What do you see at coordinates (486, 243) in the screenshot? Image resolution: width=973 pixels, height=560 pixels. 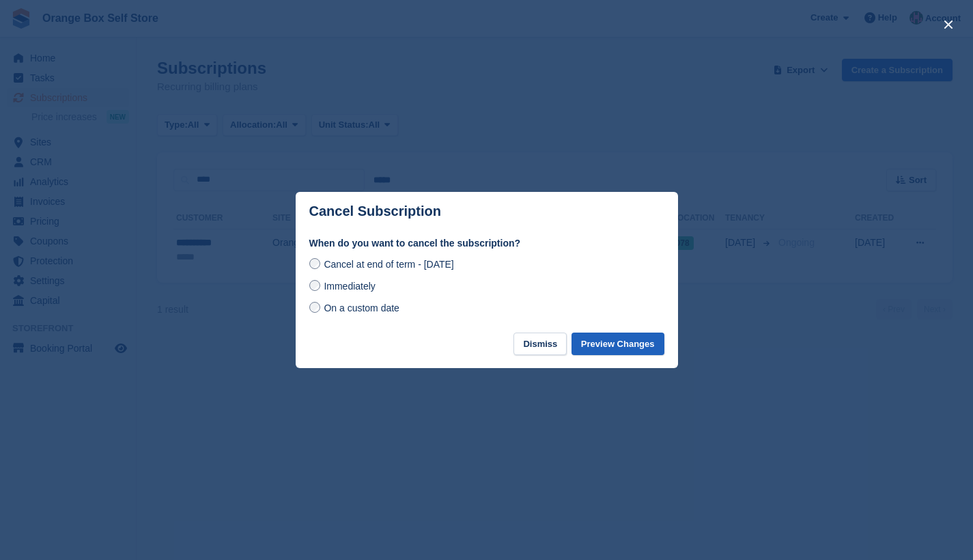 I see `label: When do you want to cancel the subscription?` at bounding box center [486, 243].